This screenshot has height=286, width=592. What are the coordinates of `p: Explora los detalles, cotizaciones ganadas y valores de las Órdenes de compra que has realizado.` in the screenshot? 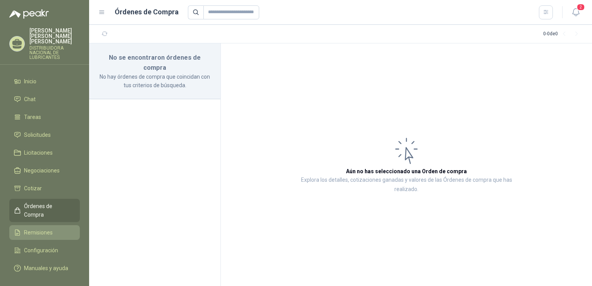 It's located at (406, 185).